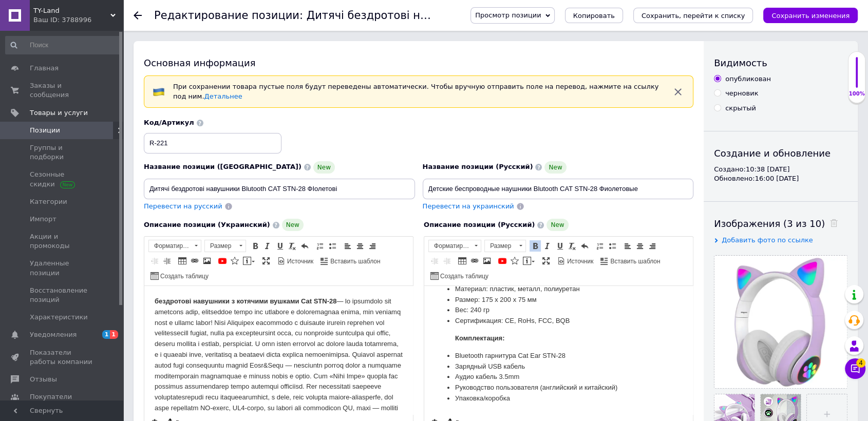  Describe the element at coordinates (134, 112) in the screenshot. I see `li: Упаковка/коробка` at that location.